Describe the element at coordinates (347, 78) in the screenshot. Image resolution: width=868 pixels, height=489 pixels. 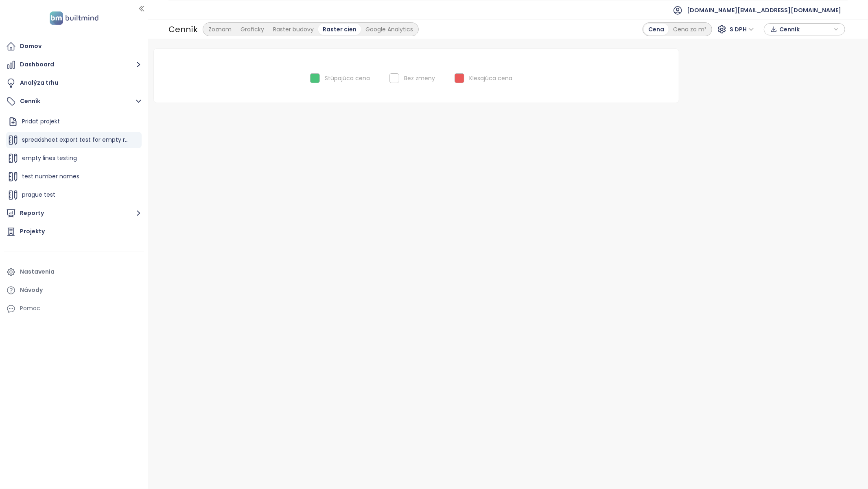
I see `div: Stúpajúca cena` at that location.